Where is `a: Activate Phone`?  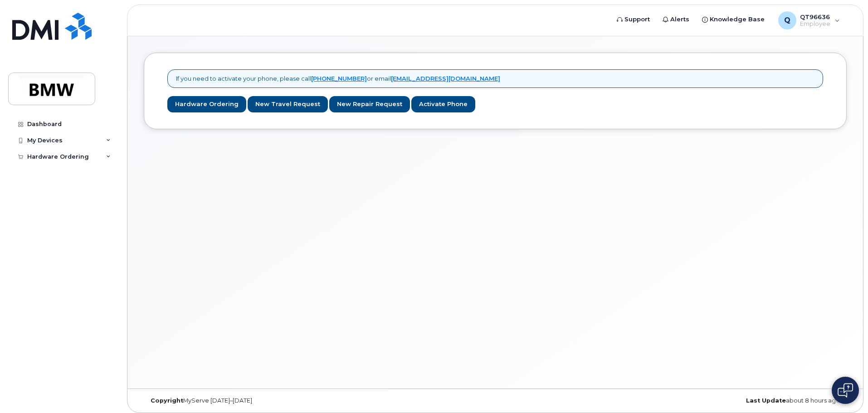
a: Activate Phone is located at coordinates (443, 104).